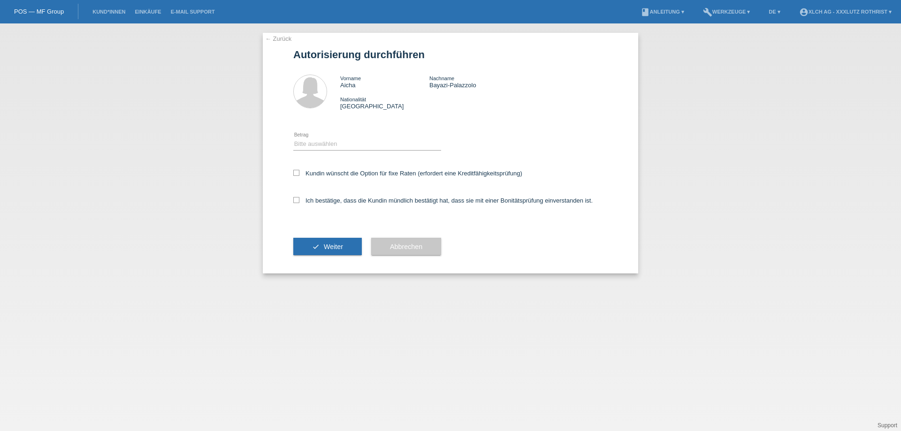  Describe the element at coordinates (774, 12) in the screenshot. I see `a: DE ▾` at that location.